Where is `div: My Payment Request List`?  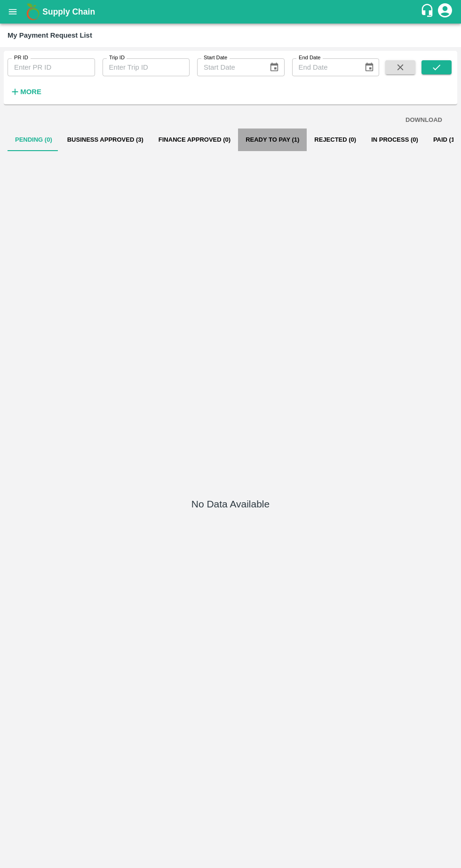 div: My Payment Request List is located at coordinates (50, 35).